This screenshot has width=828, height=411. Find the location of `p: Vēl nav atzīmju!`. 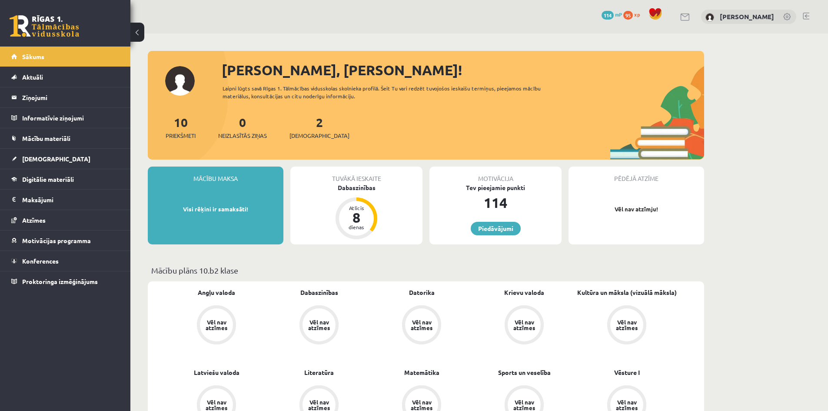

p: Vēl nav atzīmju! is located at coordinates (636, 209).